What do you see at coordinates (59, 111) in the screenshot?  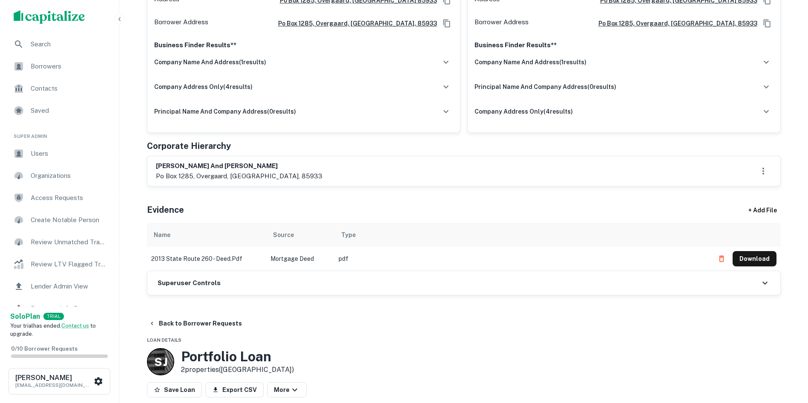 I see `div: Saved` at bounding box center [59, 111].